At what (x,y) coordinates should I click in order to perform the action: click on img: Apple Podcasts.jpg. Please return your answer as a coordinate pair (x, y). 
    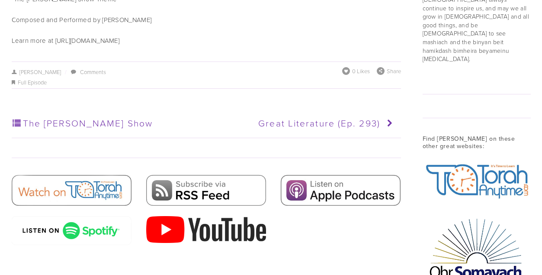
    Looking at the image, I should click on (340, 190).